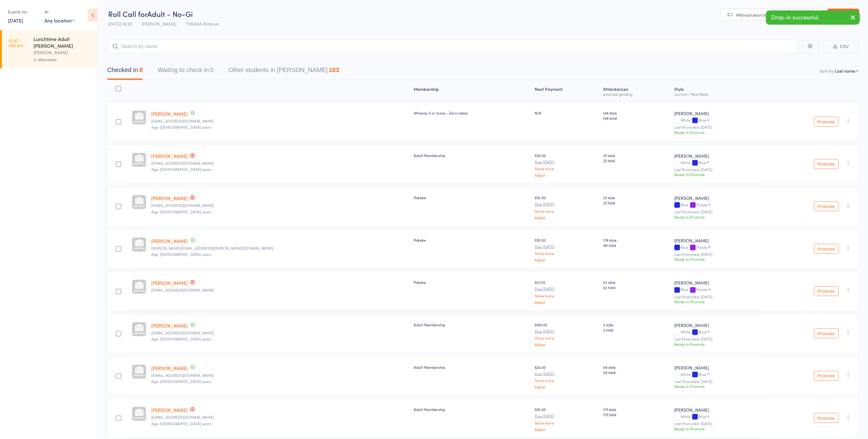 The width and height of the screenshot is (868, 439). What do you see at coordinates (472, 240) in the screenshot?
I see `div: Pakeke` at bounding box center [472, 240].